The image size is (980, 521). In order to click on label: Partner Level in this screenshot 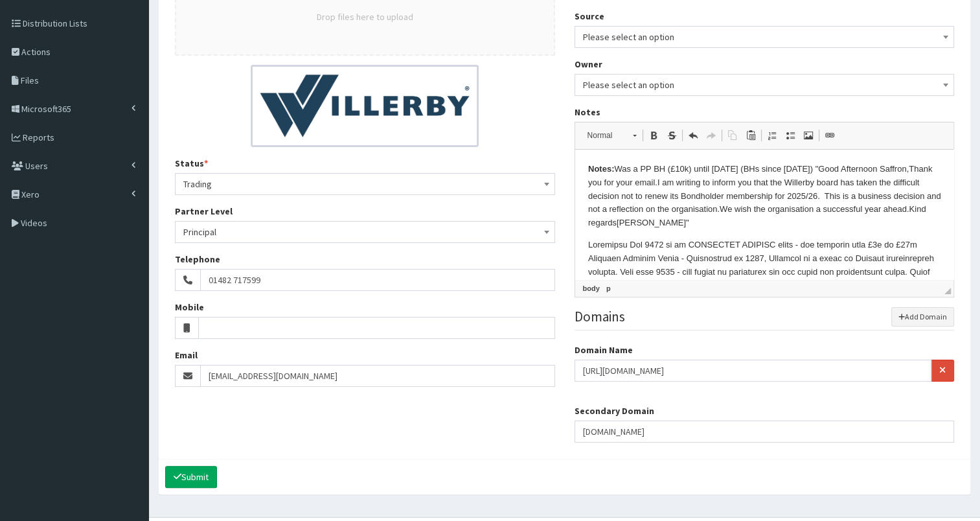, I will do `click(203, 211)`.